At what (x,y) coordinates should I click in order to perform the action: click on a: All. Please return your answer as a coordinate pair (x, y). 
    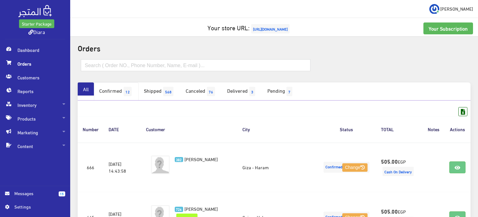
    Looking at the image, I should click on (86, 89).